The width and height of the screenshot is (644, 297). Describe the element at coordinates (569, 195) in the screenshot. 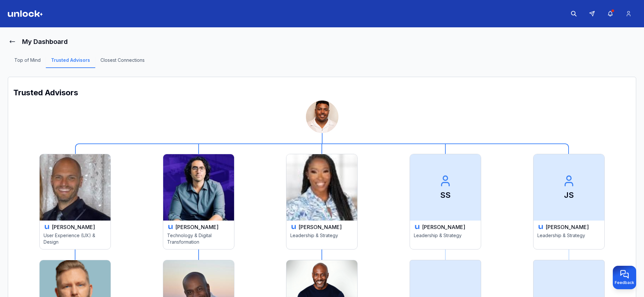

I see `p: JS` at that location.